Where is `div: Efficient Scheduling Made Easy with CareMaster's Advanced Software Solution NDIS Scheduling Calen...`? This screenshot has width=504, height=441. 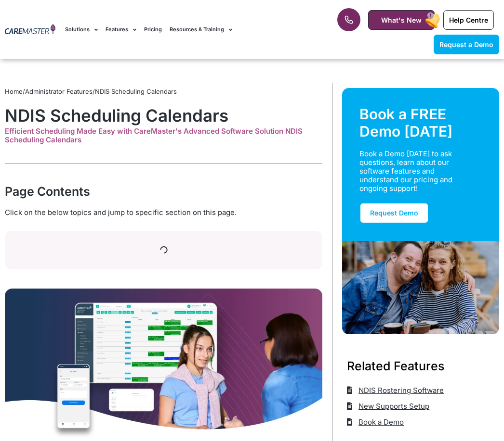
div: Efficient Scheduling Made Easy with CareMaster's Advanced Software Solution NDIS Scheduling Calen... is located at coordinates (163, 136).